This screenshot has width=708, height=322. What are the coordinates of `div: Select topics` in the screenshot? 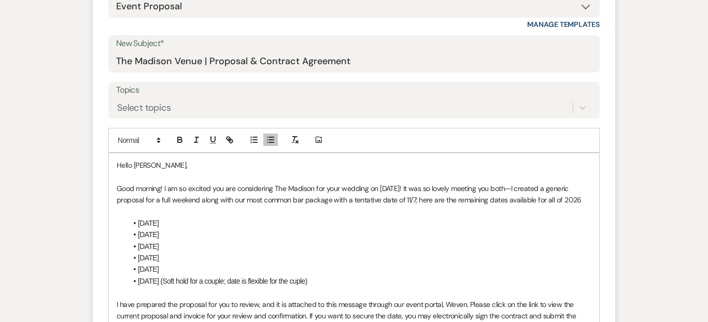 It's located at (144, 107).